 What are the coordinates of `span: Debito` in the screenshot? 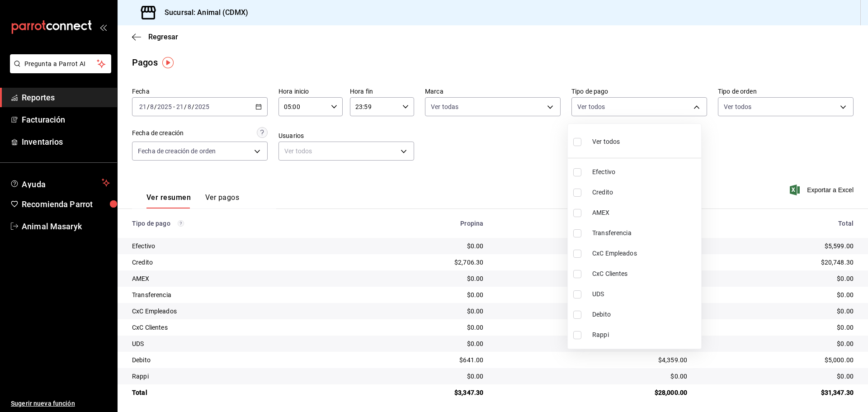 It's located at (645, 315).